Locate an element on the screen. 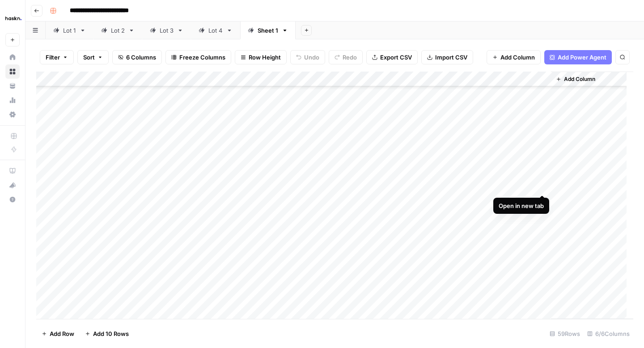  button: Export CSV is located at coordinates (392, 57).